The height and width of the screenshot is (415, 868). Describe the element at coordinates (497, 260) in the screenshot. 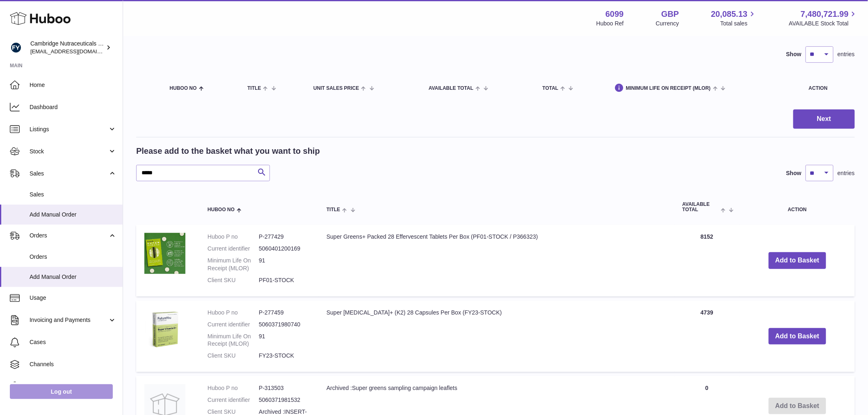

I see `td: Super Greens+ Packed 28 Effervescent Tablets Per Box (PF01-STOCK / P366323)` at that location.